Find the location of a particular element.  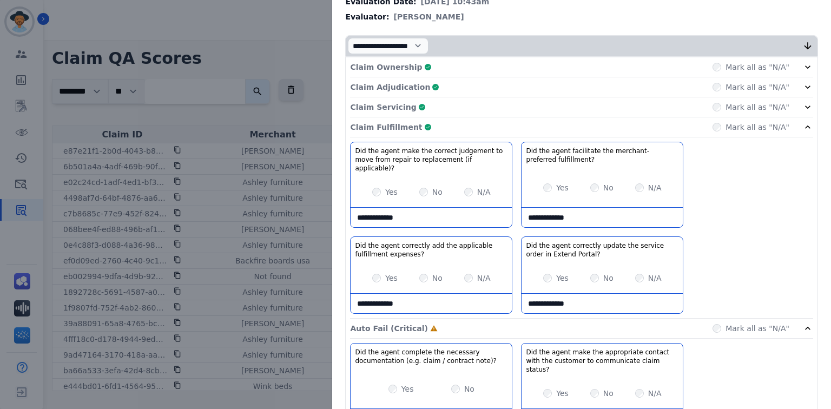

h3: Did the agent make the correct judgement to move from repair to replacement (if applicable)? is located at coordinates (431, 160).